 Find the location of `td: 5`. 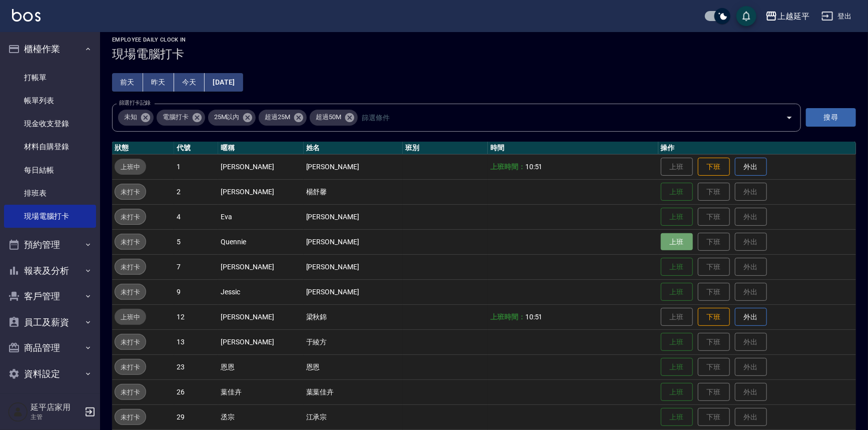

td: 5 is located at coordinates (196, 242).